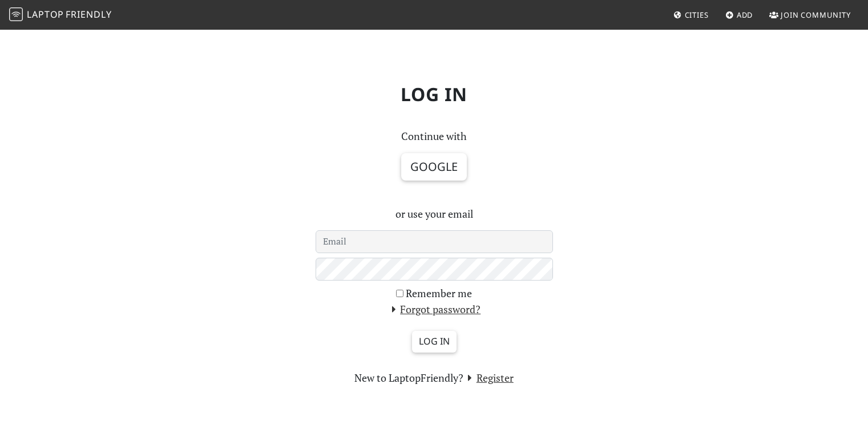  What do you see at coordinates (89, 14) in the screenshot?
I see `span: Friendly` at bounding box center [89, 14].